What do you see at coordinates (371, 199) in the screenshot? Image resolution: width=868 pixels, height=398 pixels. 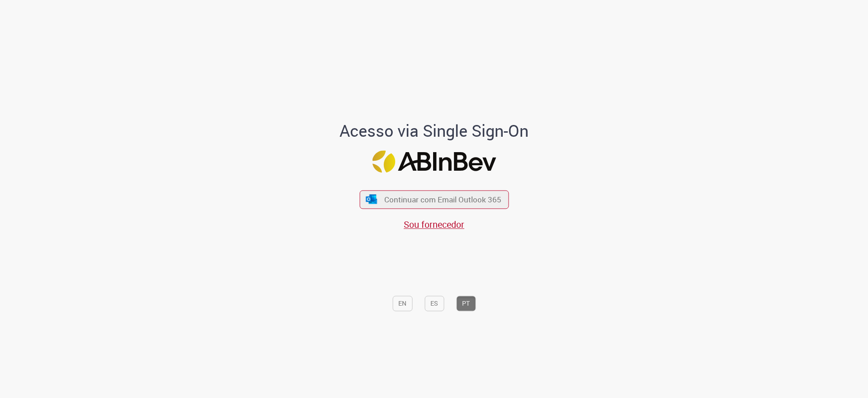 I see `img: ícone Azure/Microsoft 360` at bounding box center [371, 199].